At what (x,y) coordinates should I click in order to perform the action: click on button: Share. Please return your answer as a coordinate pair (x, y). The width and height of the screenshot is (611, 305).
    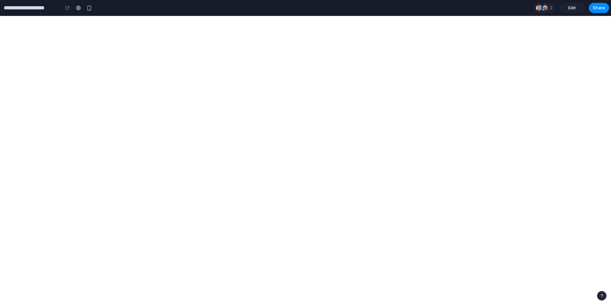
    Looking at the image, I should click on (599, 8).